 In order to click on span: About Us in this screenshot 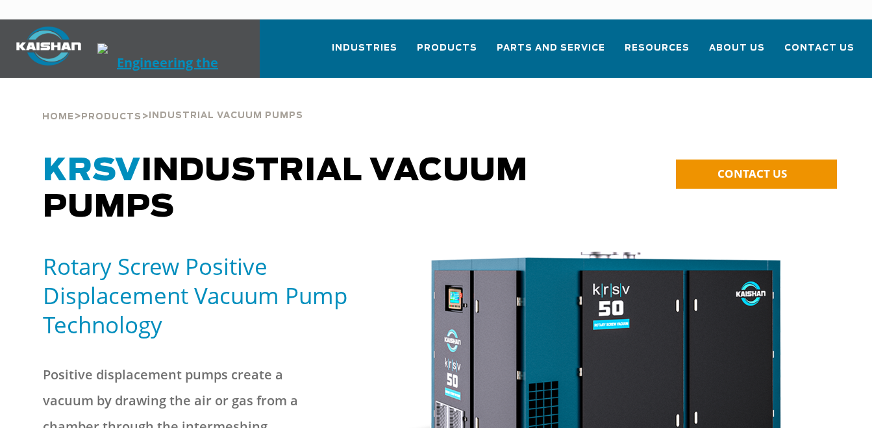, I will do `click(737, 48)`.